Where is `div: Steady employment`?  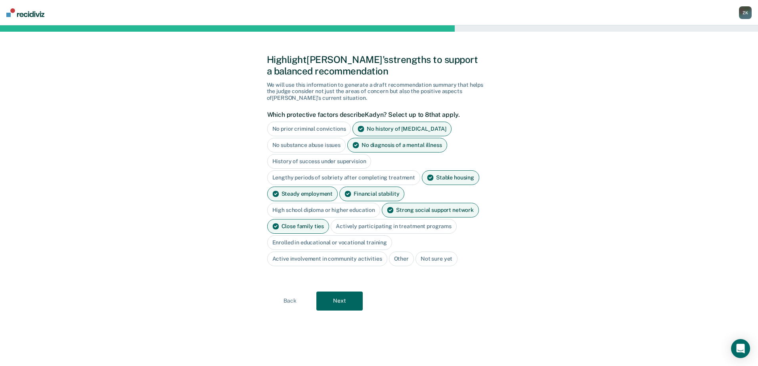
div: Steady employment is located at coordinates (303, 194).